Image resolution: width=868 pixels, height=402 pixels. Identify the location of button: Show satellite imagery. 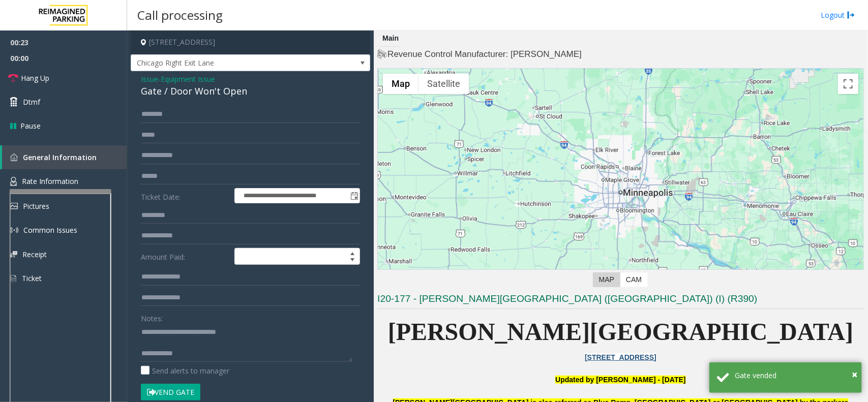
(443, 84).